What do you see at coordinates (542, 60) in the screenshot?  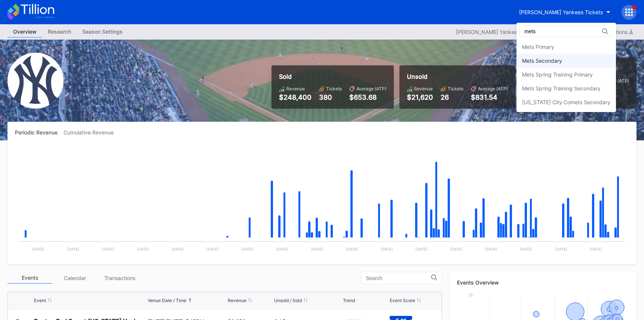 I see `div: Mets Secondary` at bounding box center [542, 60].